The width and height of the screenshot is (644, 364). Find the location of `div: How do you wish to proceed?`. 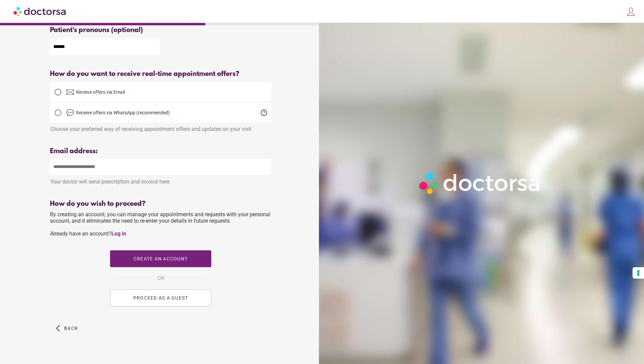

div: How do you wish to proceed? is located at coordinates (161, 204).